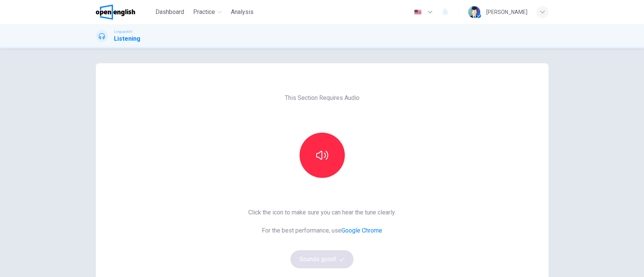  What do you see at coordinates (124, 12) in the screenshot?
I see `a: OpenEnglish logo` at bounding box center [124, 12].